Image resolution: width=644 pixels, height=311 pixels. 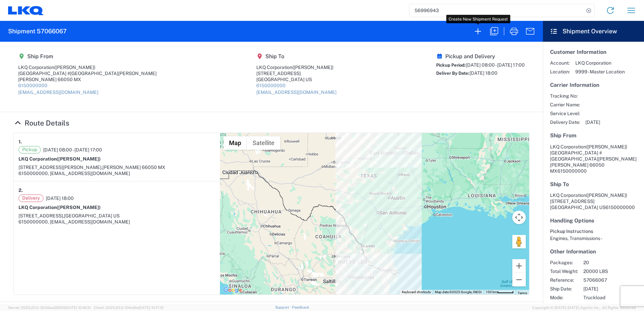 What do you see at coordinates (612, 272) in the screenshot?
I see `span: 20000 LBS` at bounding box center [612, 272].